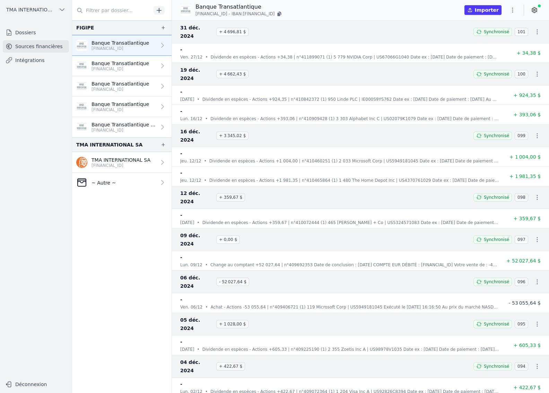 This screenshot has height=393, width=549. What do you see at coordinates (191, 307) in the screenshot?
I see `p: ven. 06/12` at bounding box center [191, 307].